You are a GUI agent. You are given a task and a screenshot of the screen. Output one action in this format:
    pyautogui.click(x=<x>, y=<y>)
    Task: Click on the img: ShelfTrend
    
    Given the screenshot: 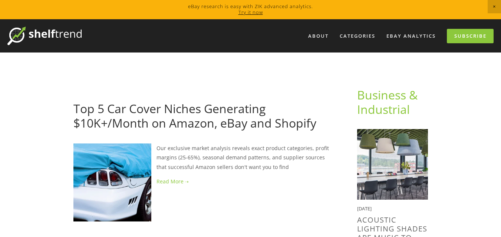 What is the action you would take?
    pyautogui.click(x=44, y=36)
    